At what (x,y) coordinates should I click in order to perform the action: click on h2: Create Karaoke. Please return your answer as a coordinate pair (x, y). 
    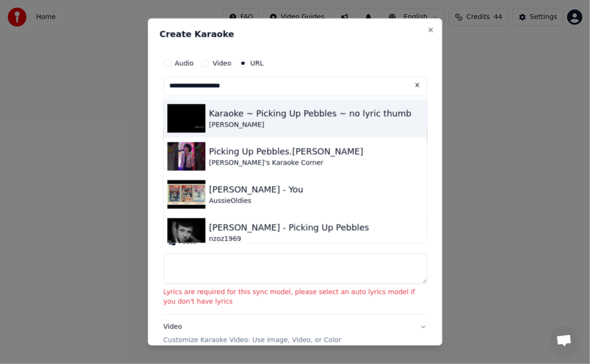
    Looking at the image, I should click on (295, 34).